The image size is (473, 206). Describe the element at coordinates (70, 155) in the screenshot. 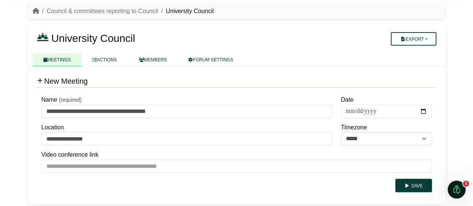

I see `label: Video conference link` at that location.